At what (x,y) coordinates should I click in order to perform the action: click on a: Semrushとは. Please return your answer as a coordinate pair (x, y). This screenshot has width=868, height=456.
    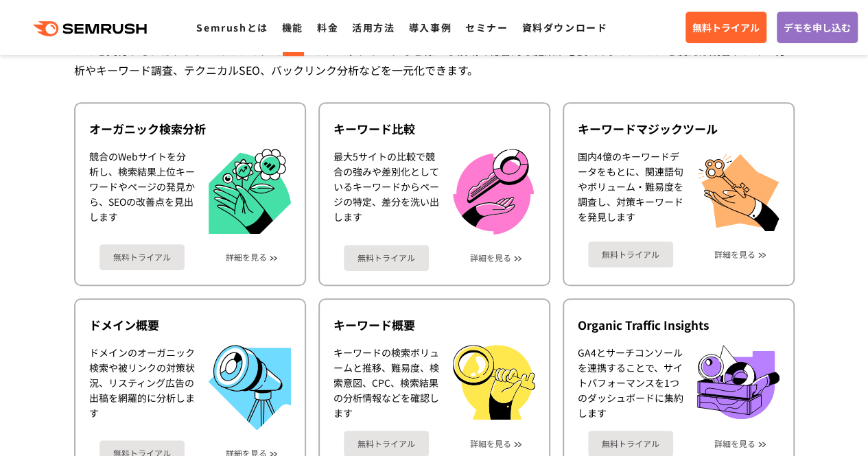
    Looking at the image, I should click on (232, 27).